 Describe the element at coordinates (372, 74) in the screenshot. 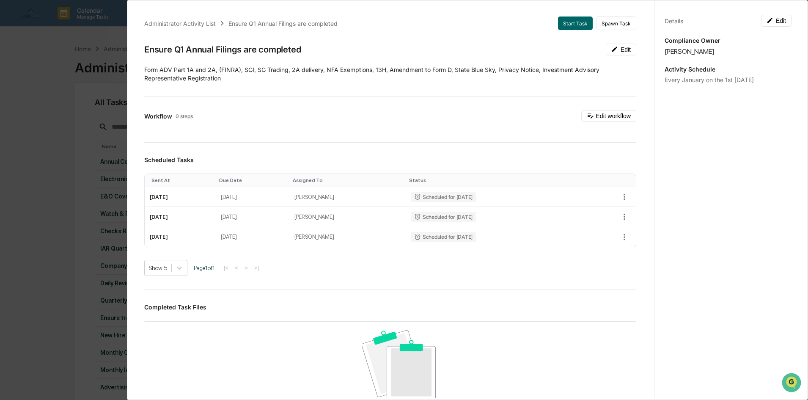

I see `span: Form ADV Part 1A and 2A, (FINRA), SGI, SG Trading, 2A delivery, NFA Exemptions, 13H, Amendment to...` at that location.